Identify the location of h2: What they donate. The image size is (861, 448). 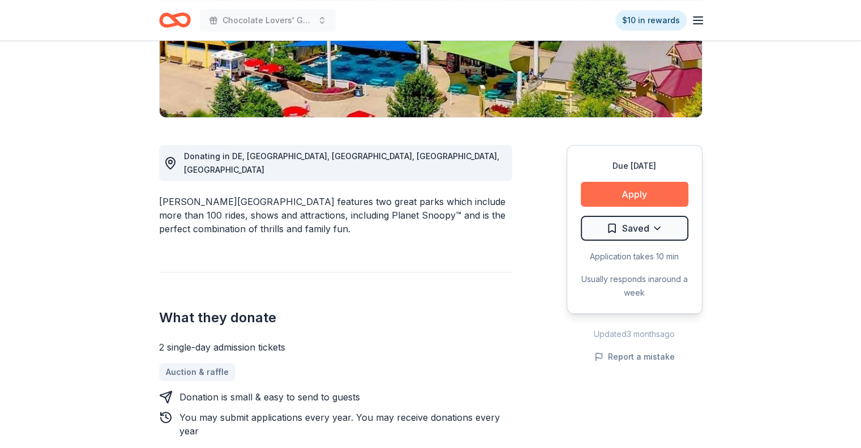
(336, 318).